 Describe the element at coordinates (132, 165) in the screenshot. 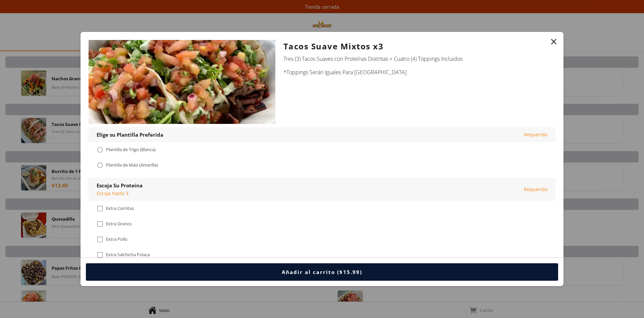

I see `div: Plantilla de Maíz (Amarilla)` at that location.